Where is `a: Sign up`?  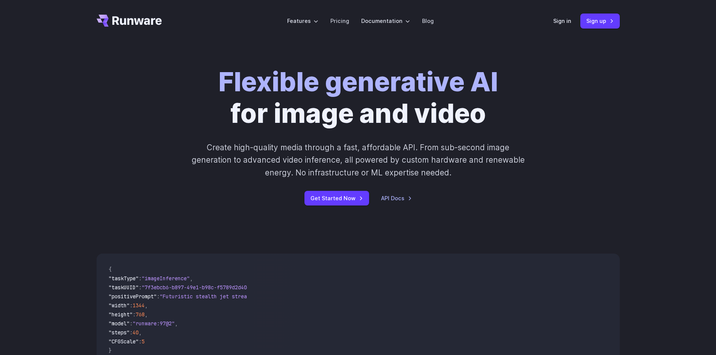 a: Sign up is located at coordinates (600, 21).